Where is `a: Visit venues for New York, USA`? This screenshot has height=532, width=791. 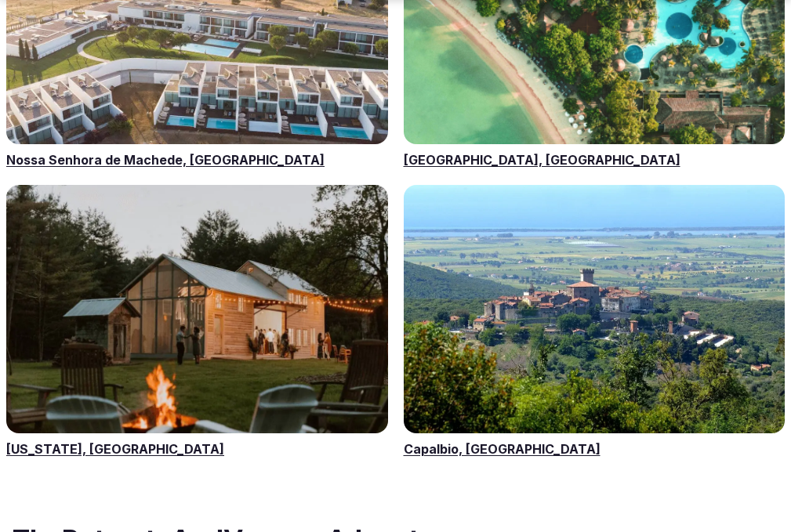
a: Visit venues for New York, USA is located at coordinates (196, 309).